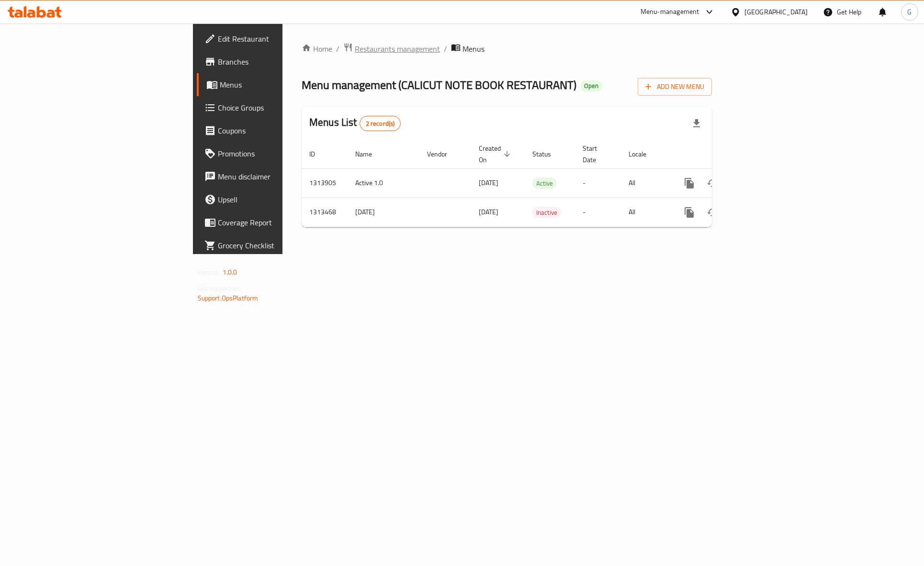 The height and width of the screenshot is (566, 924). I want to click on div: Menu-management, so click(670, 12).